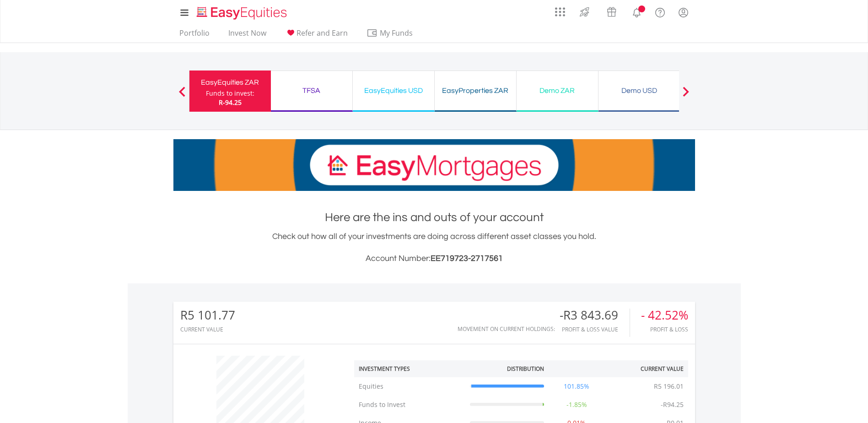 Image resolution: width=868 pixels, height=423 pixels. Describe the element at coordinates (683, 12) in the screenshot. I see `a: My Profile` at that location.